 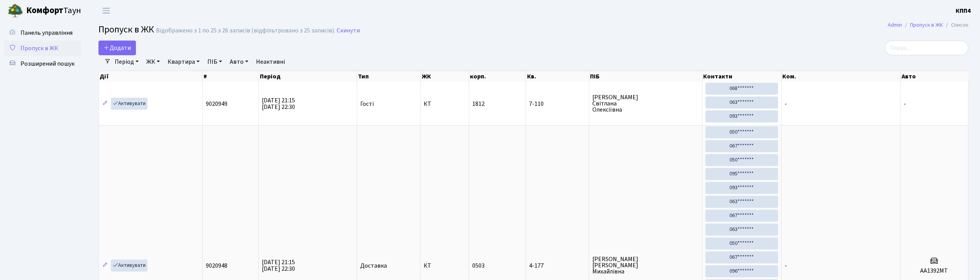 I want to click on a: Панель управління, so click(x=43, y=32).